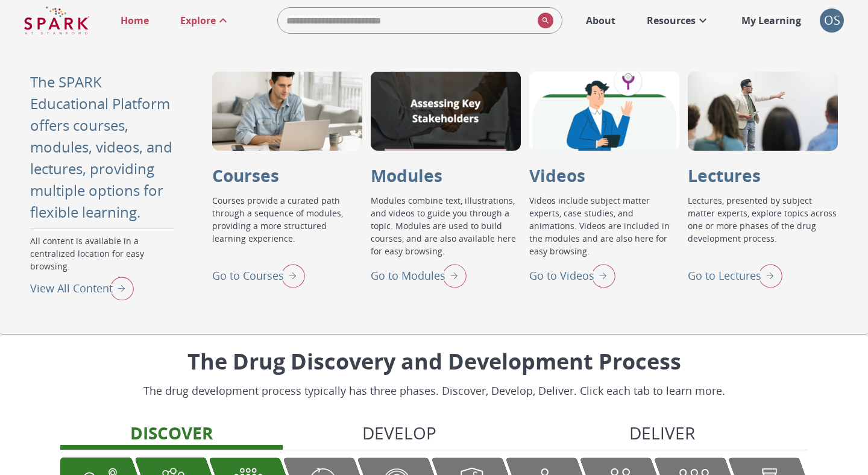  I want to click on p: The drug development process typically has three phases. Discover, Develop, Deliver. Click each t..., so click(434, 391).